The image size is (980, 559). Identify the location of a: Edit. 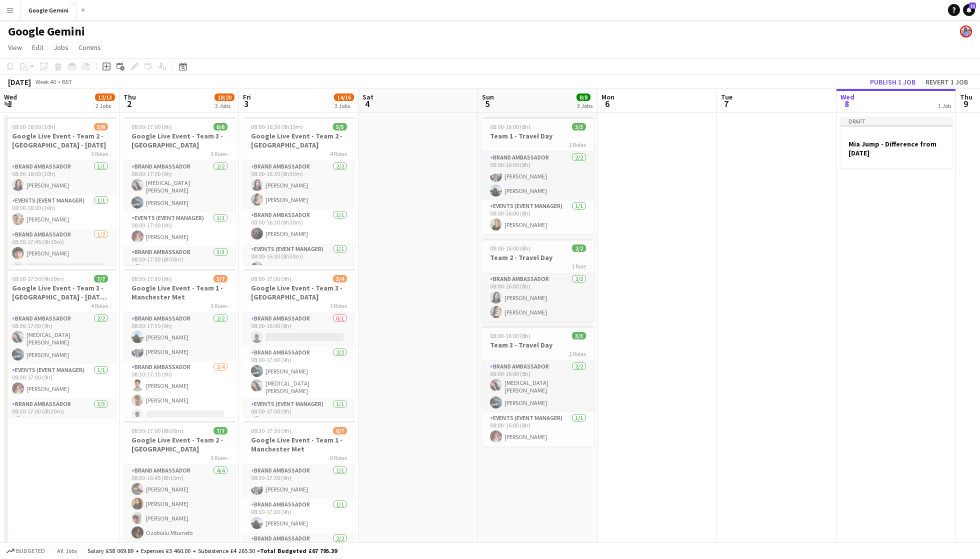
(37, 48).